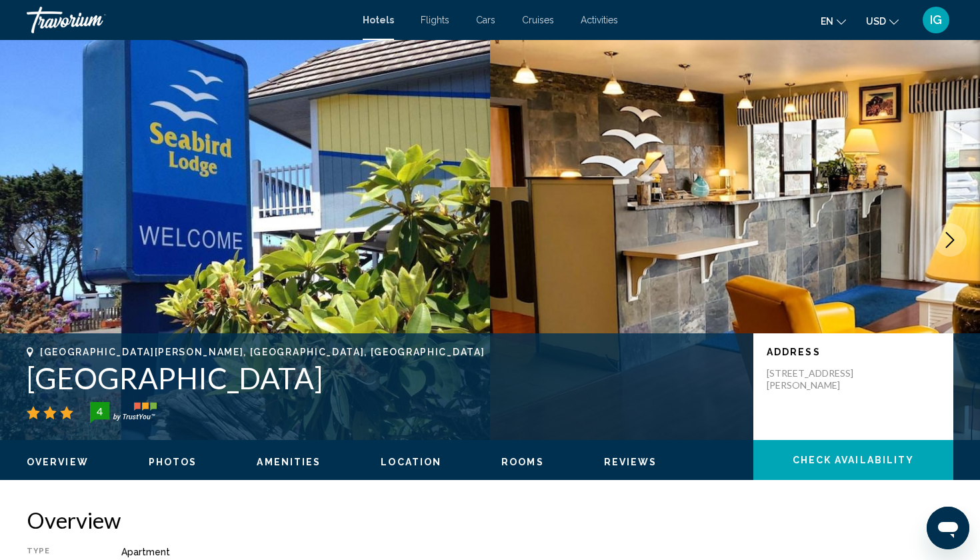  I want to click on span: Overview, so click(57, 463).